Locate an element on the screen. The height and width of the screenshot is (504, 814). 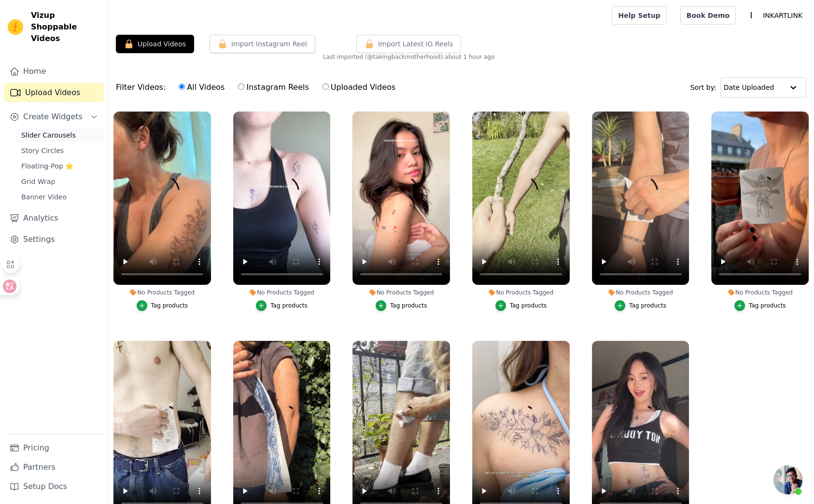
button: Upload Videos is located at coordinates (155, 44).